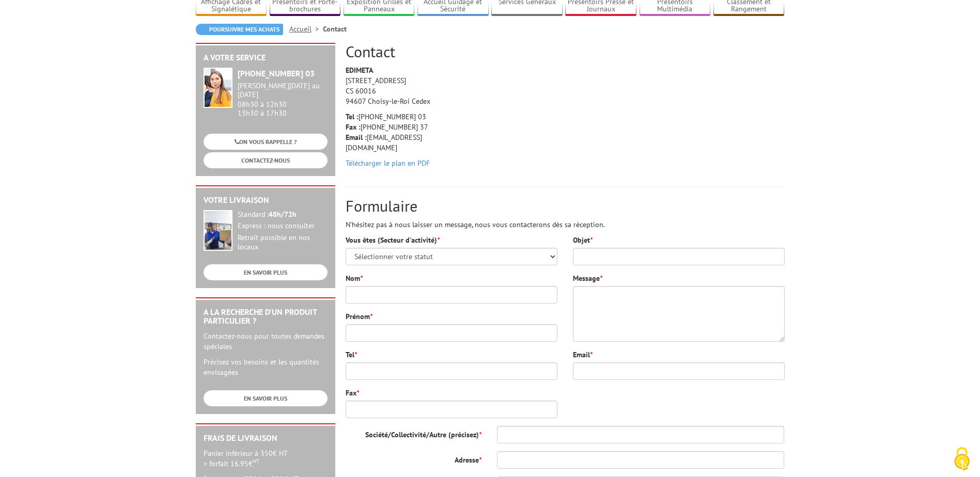  What do you see at coordinates (255, 461) in the screenshot?
I see `sup: HT` at bounding box center [255, 461].